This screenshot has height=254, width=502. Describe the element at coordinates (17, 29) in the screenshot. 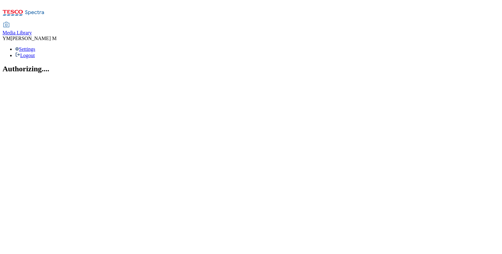

I see `a: Media Library` at that location.